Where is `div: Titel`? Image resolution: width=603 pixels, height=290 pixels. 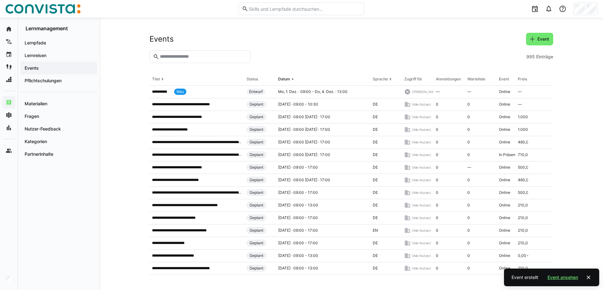
div: Titel is located at coordinates (156, 79).